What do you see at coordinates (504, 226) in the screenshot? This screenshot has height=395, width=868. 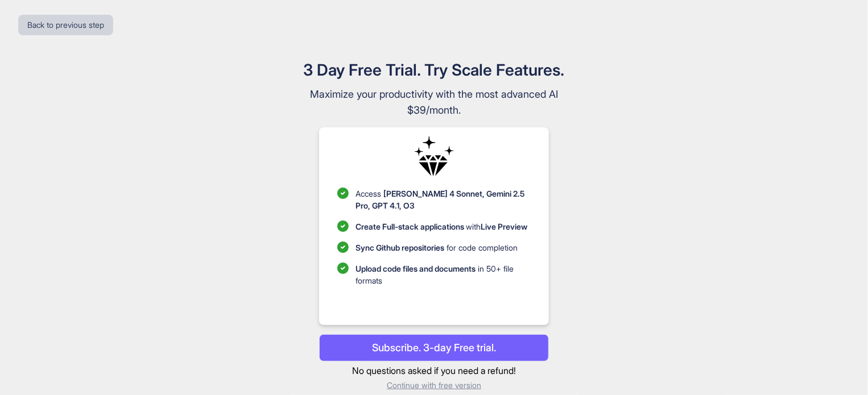 I see `span: Live Preview` at bounding box center [504, 226].